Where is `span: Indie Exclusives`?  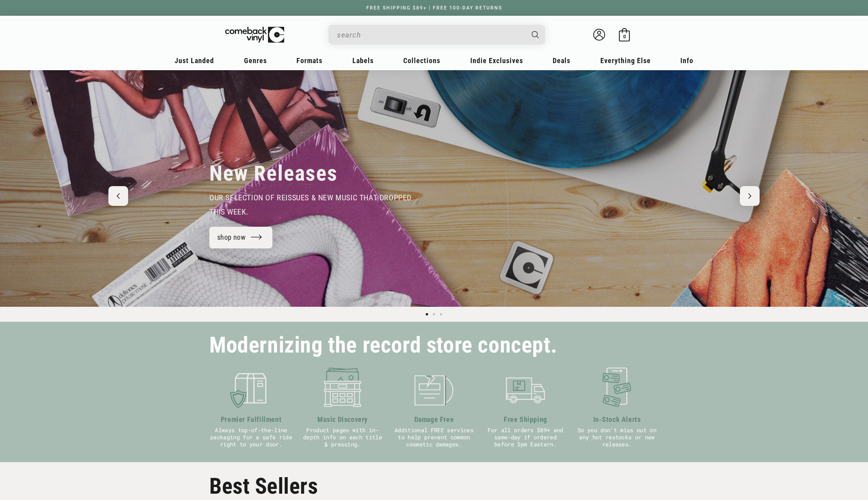 span: Indie Exclusives is located at coordinates (497, 60).